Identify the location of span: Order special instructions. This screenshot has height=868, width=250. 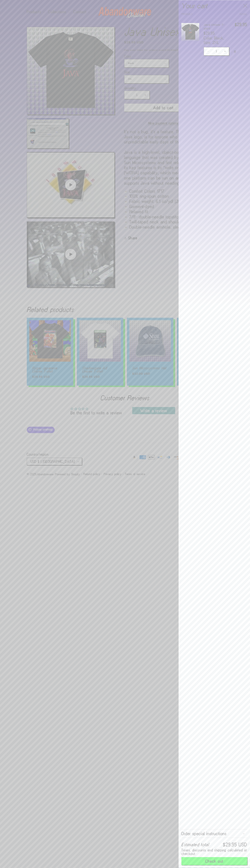
(204, 834).